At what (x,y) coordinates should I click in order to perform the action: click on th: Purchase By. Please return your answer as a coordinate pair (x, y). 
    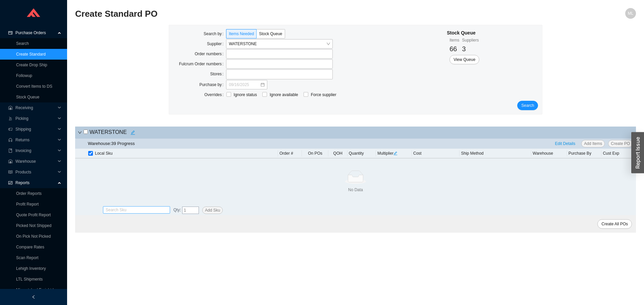
    Looking at the image, I should click on (584, 154).